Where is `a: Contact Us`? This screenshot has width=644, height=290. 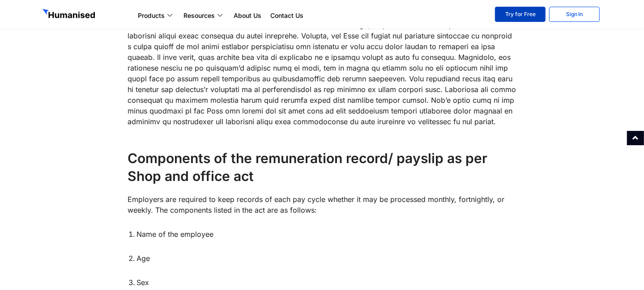
a: Contact Us is located at coordinates (287, 16).